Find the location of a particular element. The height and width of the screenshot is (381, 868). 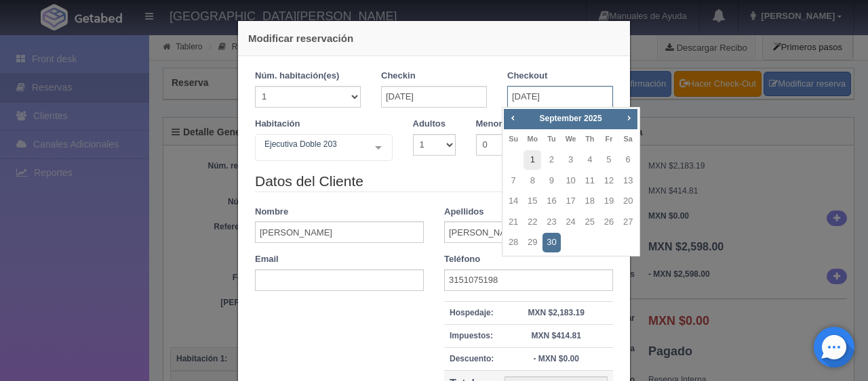

a: 1 is located at coordinates (532, 160).